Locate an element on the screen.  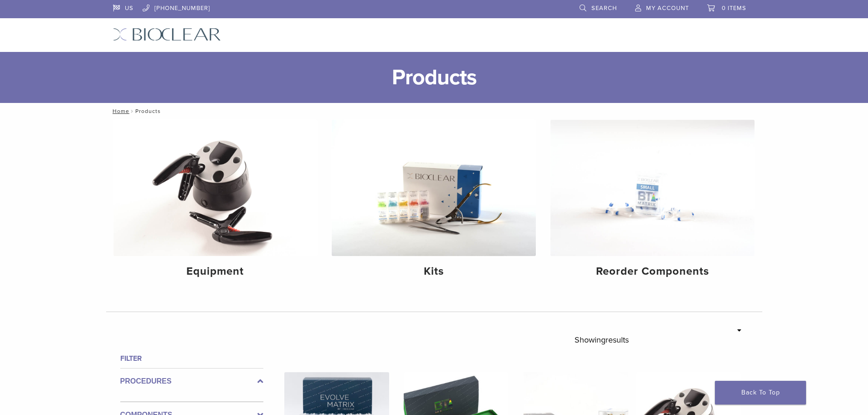
a: Reorder Components is located at coordinates (653, 203).